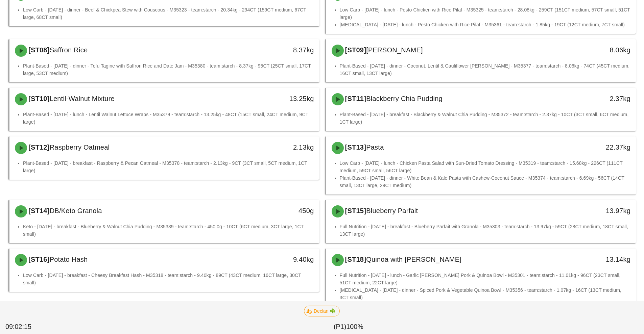 This screenshot has height=334, width=644. I want to click on span: Raspberry Oatmeal, so click(80, 148).